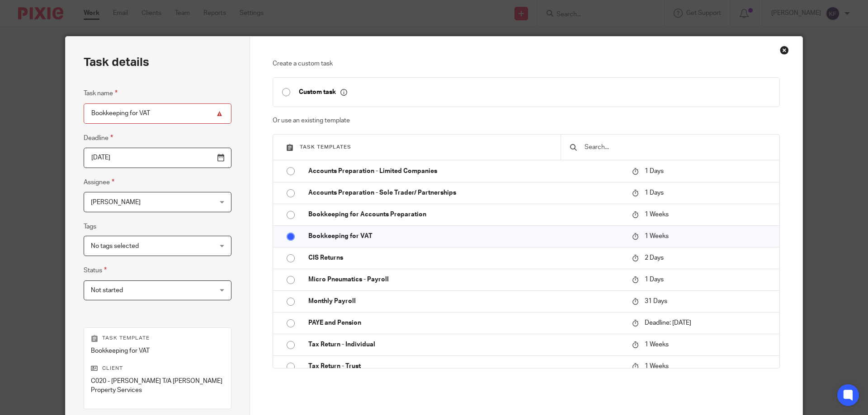 This screenshot has height=415, width=868. What do you see at coordinates (116, 62) in the screenshot?
I see `h2: Task details` at bounding box center [116, 62].